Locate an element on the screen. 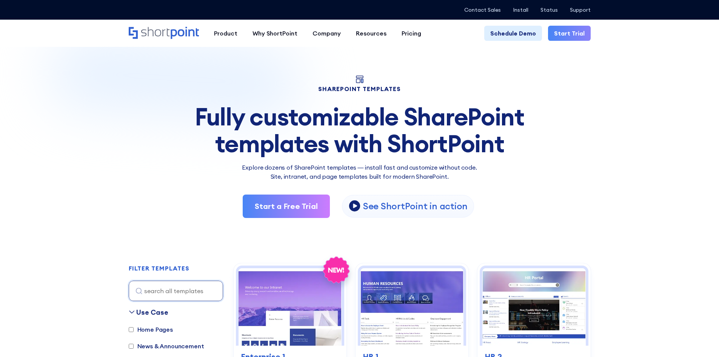 The image size is (719, 357). div: Chat Widget is located at coordinates (700, 339).